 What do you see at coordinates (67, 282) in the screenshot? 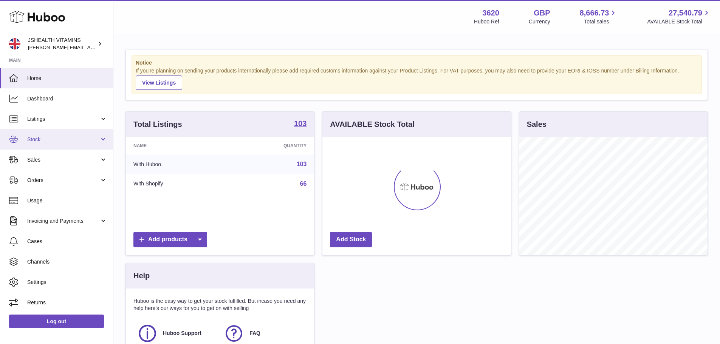
I see `span: Settings` at bounding box center [67, 282].